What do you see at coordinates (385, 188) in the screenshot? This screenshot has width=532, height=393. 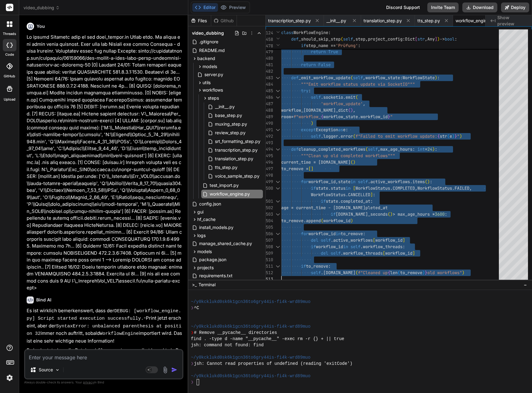 I see `span: WorkflowStatus.COMPLETED` at bounding box center [385, 188].